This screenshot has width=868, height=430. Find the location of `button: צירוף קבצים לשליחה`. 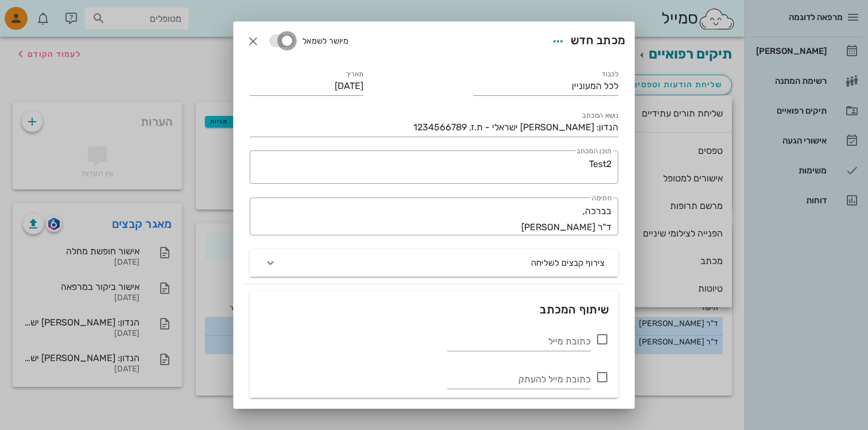

button: צירוף קבצים לשליחה is located at coordinates (434, 263).